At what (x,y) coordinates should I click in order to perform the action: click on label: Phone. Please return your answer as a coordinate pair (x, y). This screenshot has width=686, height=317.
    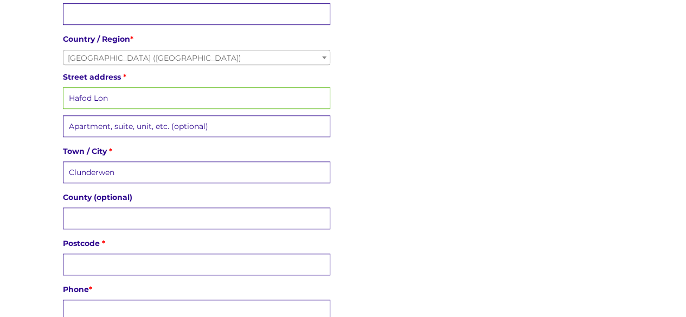
    Looking at the image, I should click on (196, 290).